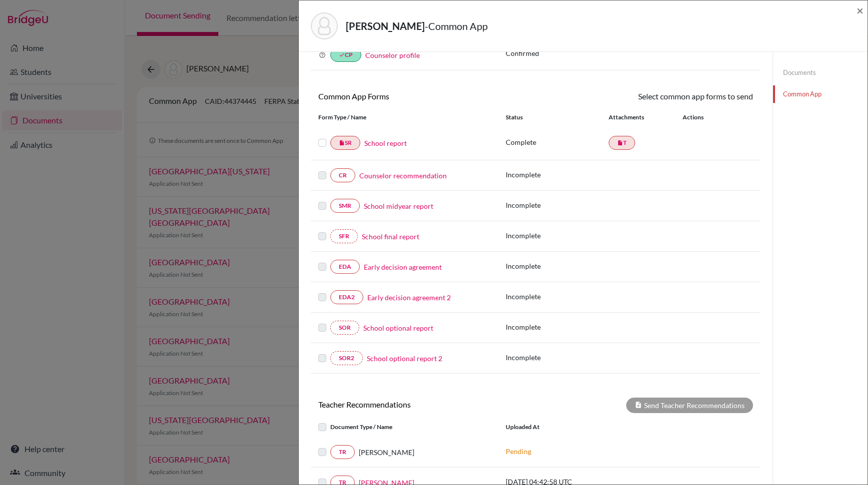 The width and height of the screenshot is (868, 485). Describe the element at coordinates (457, 26) in the screenshot. I see `span: - Common App` at that location.